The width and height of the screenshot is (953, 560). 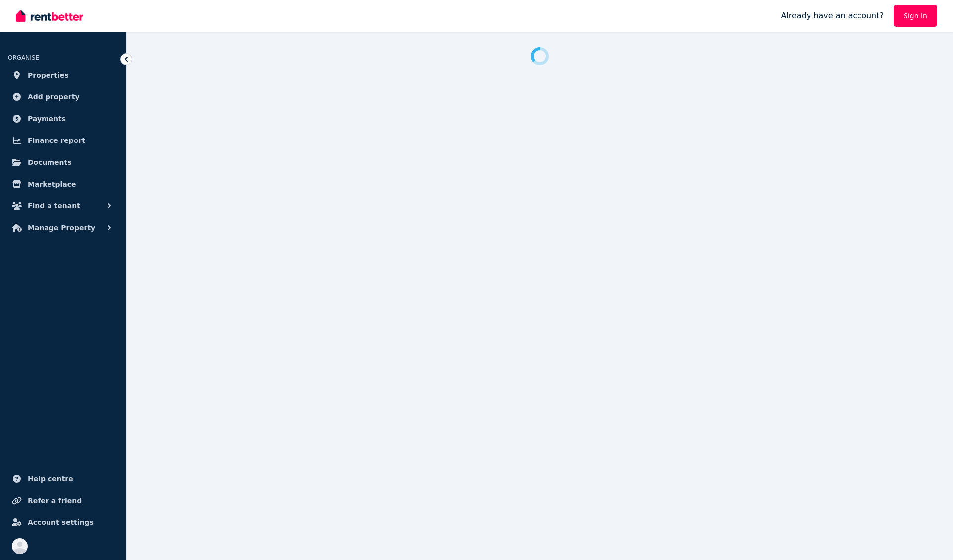 What do you see at coordinates (24, 58) in the screenshot?
I see `span: ORGANISE` at bounding box center [24, 58].